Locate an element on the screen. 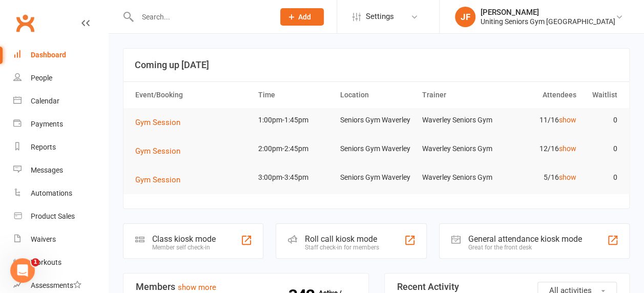 This screenshot has height=293, width=644. div: Workouts is located at coordinates (46, 262).